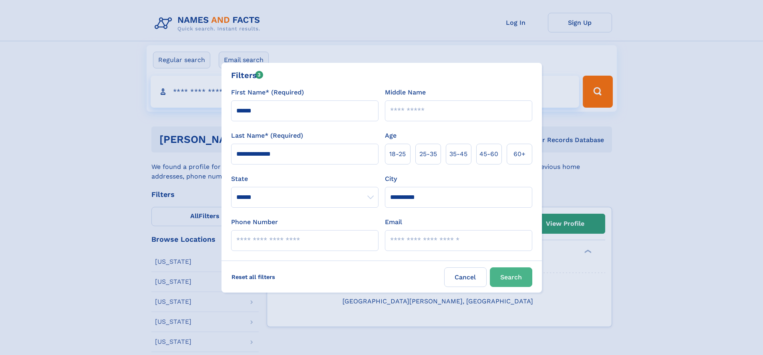 This screenshot has width=763, height=355. Describe the element at coordinates (254, 222) in the screenshot. I see `label: Phone Number` at that location.